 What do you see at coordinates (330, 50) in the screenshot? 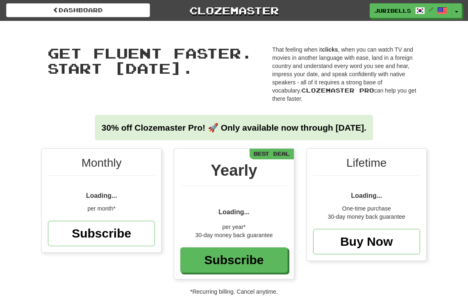
I see `strong: clicks` at bounding box center [330, 50].